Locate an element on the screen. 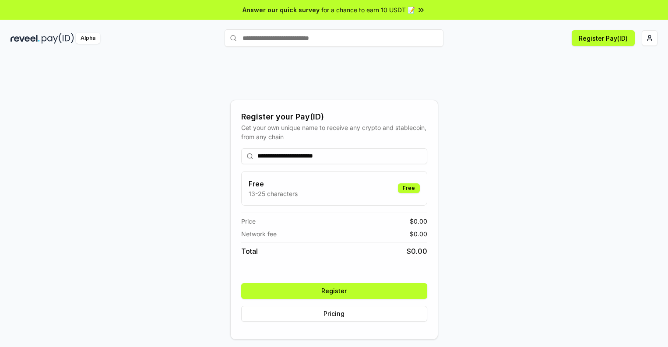 This screenshot has width=668, height=347. div: Free is located at coordinates (409, 188).